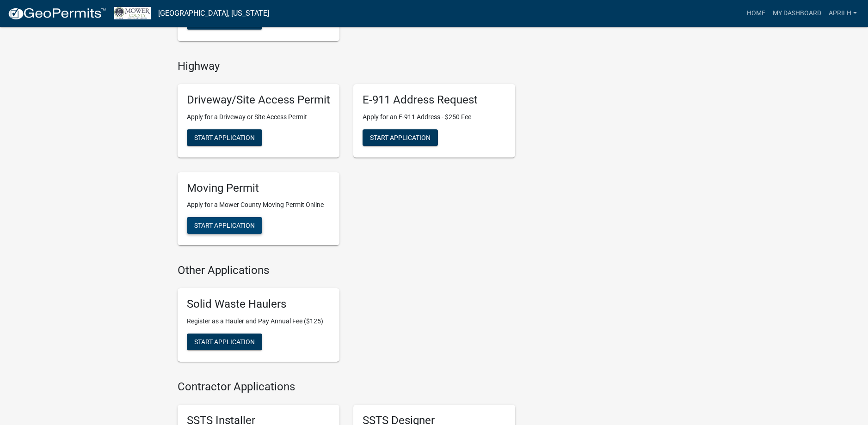 The image size is (868, 425). What do you see at coordinates (258, 321) in the screenshot?
I see `p: Register as a Hauler and Pay Annual Fee ($125)` at bounding box center [258, 321].